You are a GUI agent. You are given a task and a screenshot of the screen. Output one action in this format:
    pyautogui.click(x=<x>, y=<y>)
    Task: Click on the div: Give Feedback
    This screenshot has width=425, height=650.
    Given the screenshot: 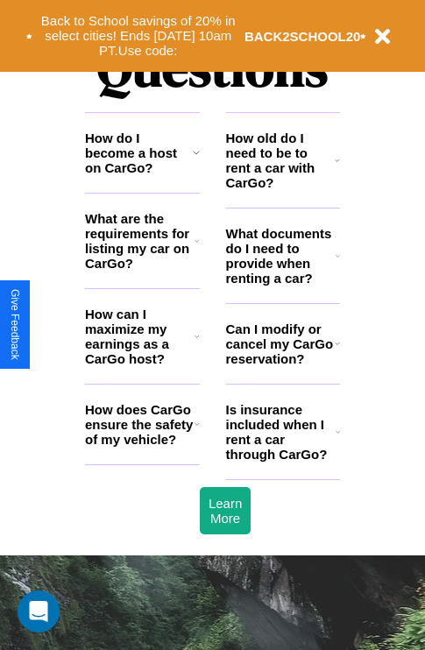 What is the action you would take?
    pyautogui.click(x=15, y=324)
    